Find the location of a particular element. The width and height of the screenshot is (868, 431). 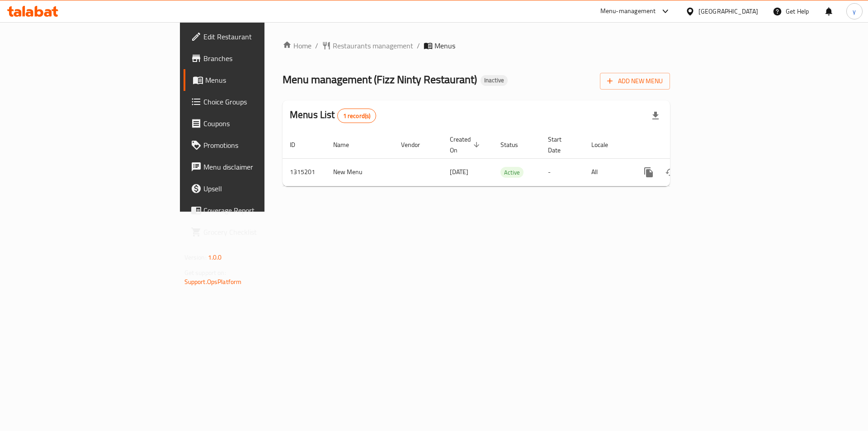

div: Export file is located at coordinates (655, 116).